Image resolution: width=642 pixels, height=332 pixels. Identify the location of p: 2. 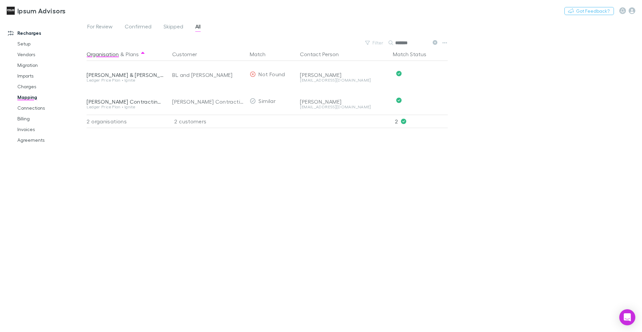
(421, 121).